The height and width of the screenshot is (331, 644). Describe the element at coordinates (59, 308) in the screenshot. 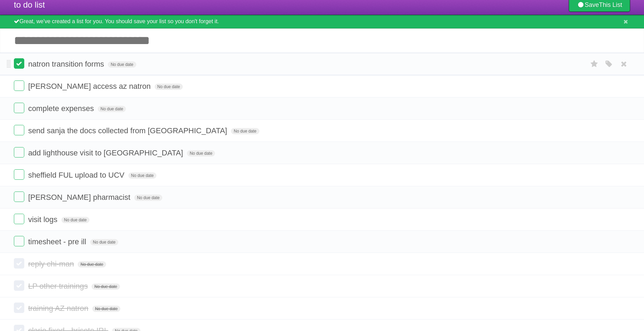

I see `span: training AZ natron` at that location.